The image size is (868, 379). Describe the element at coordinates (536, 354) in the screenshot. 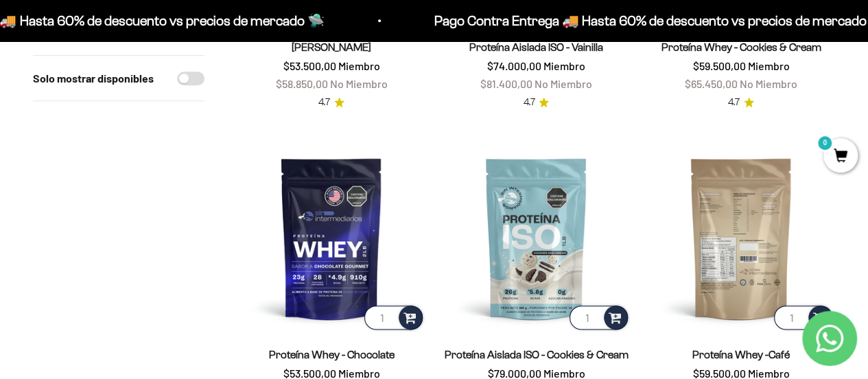

I see `a: Proteína Aislada ISO - Cookies & Cream` at that location.